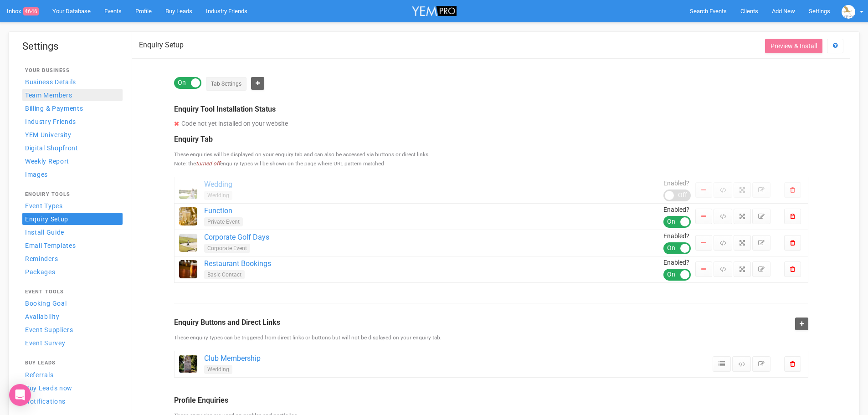 This screenshot has height=415, width=868. I want to click on span: YEM University, so click(49, 135).